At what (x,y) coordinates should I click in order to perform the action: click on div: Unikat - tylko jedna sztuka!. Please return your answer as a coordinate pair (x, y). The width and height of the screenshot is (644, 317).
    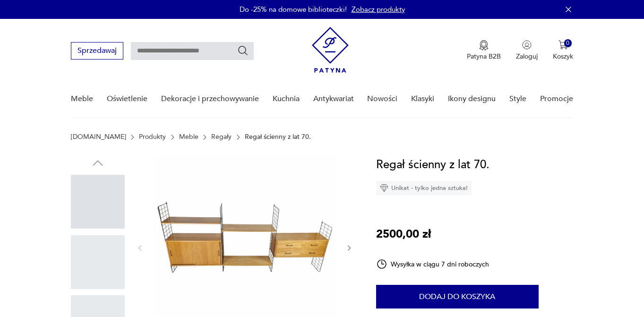
    Looking at the image, I should click on (424, 188).